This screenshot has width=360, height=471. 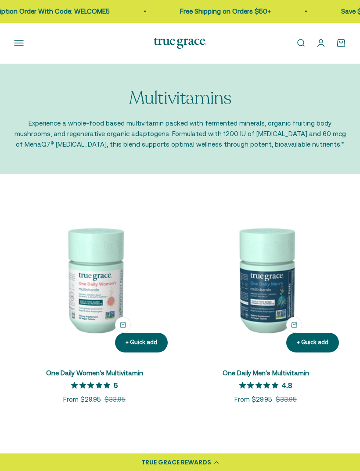 What do you see at coordinates (94, 279) in the screenshot?
I see `img: We select ingredients that play a concrete role in true health, and we include them at effective ...` at bounding box center [94, 279].